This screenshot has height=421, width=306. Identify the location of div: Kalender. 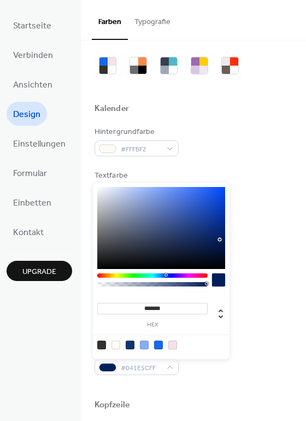
(112, 109).